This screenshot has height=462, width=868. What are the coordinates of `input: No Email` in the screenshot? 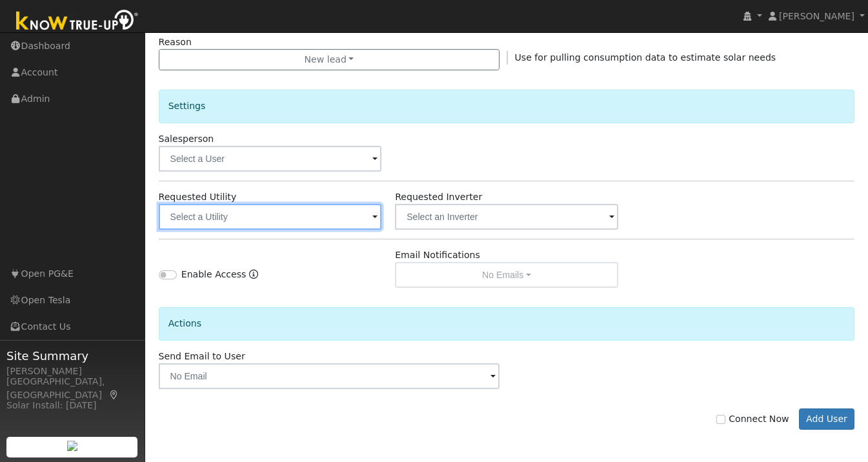 It's located at (329, 376).